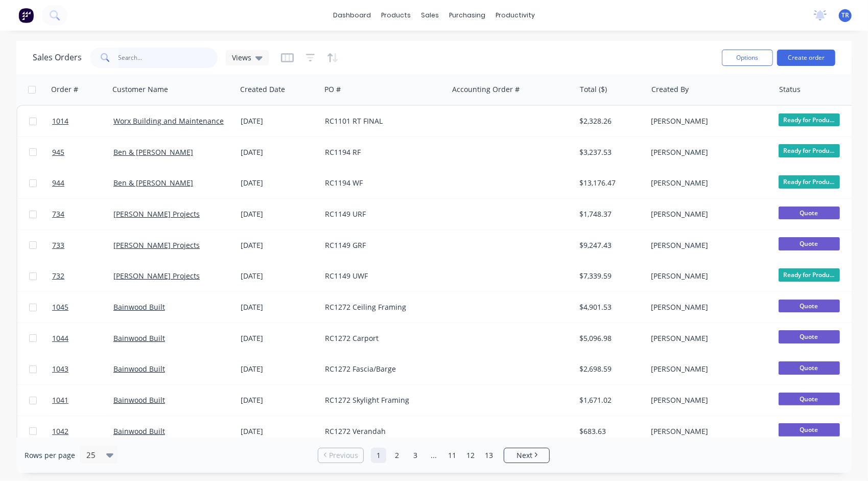  Describe the element at coordinates (60, 400) in the screenshot. I see `span: 1041` at that location.